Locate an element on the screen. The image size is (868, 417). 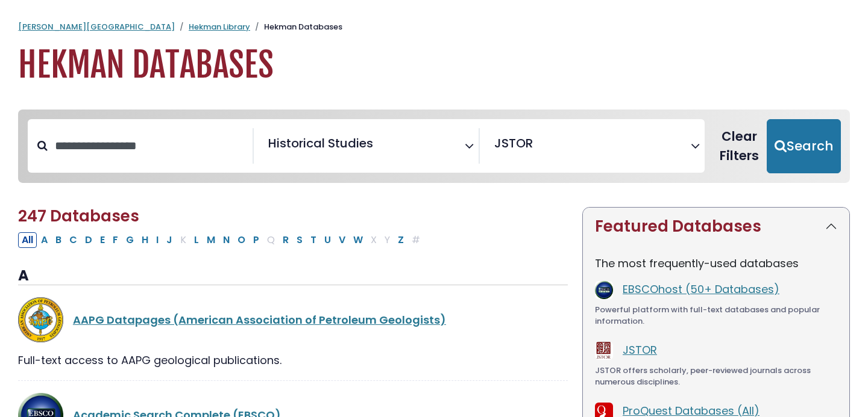
button: Filter Results Z is located at coordinates (401, 240).